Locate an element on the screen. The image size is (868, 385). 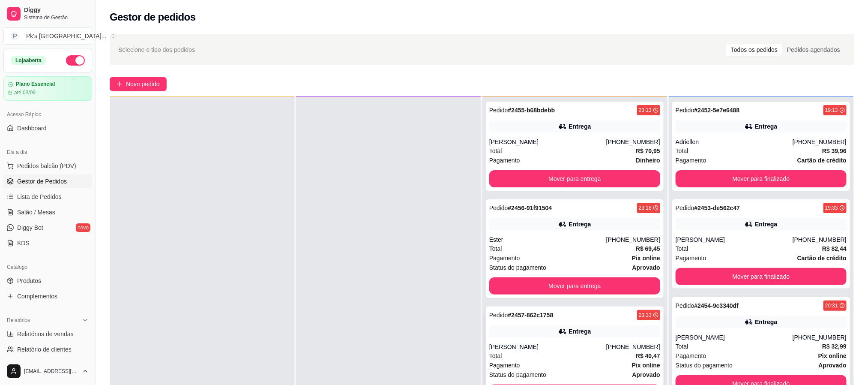
div: Ester is located at coordinates (548, 240).